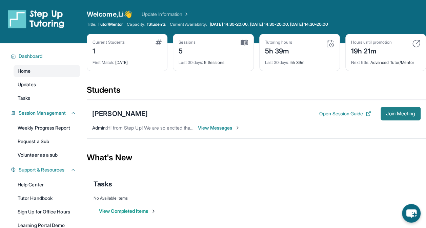 The image size is (426, 228). What do you see at coordinates (256, 199) in the screenshot?
I see `div: No Available Items` at bounding box center [256, 199].